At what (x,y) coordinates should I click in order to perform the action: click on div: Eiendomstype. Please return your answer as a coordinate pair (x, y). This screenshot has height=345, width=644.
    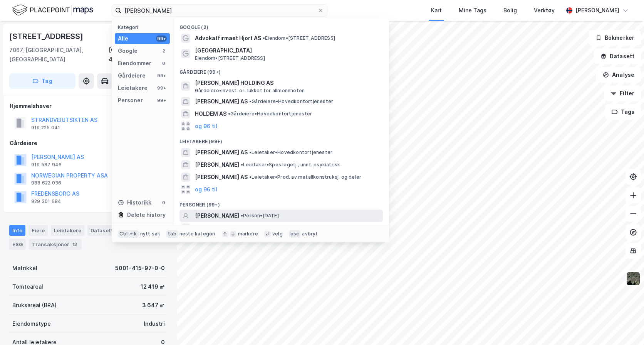
    Looking at the image, I should click on (32, 324).